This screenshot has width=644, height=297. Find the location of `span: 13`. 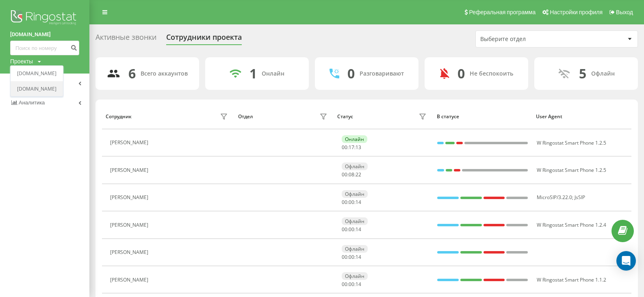

span: 13 is located at coordinates (358, 147).